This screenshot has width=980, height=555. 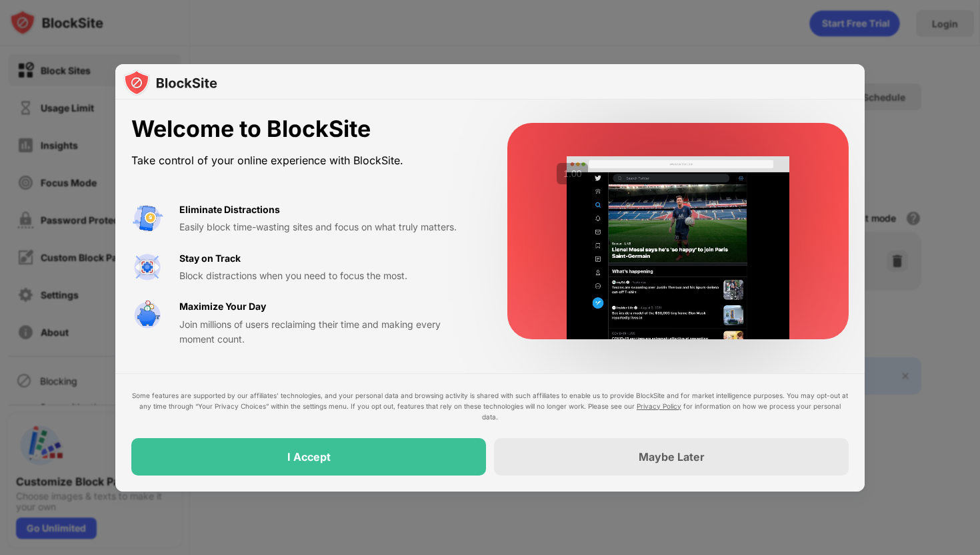 What do you see at coordinates (170, 82) in the screenshot?
I see `img: logo-blocksite.svg` at bounding box center [170, 82].